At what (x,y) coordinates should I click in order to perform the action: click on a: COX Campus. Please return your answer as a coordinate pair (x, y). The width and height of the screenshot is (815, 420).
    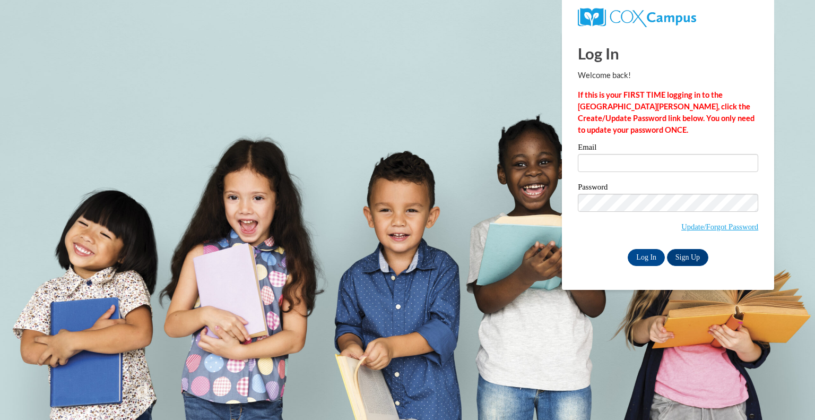
    Looking at the image, I should click on (636, 16).